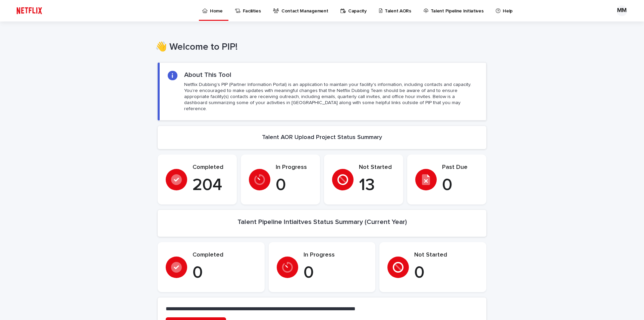  What do you see at coordinates (211, 185) in the screenshot?
I see `p: 204` at bounding box center [211, 185].